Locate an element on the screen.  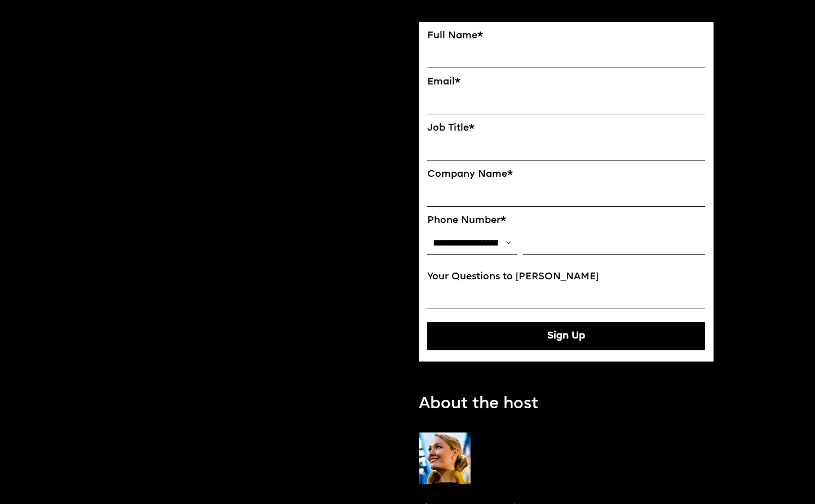
label: Phone Number is located at coordinates (566, 221).